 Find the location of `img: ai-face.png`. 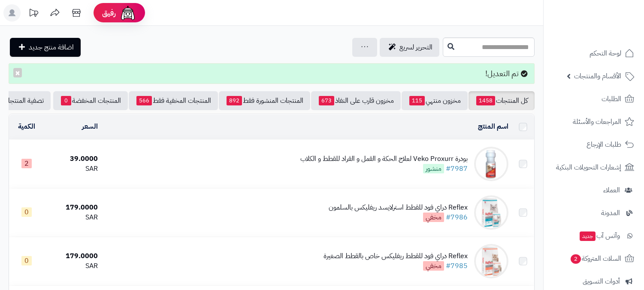

img: ai-face.png is located at coordinates (128, 13).